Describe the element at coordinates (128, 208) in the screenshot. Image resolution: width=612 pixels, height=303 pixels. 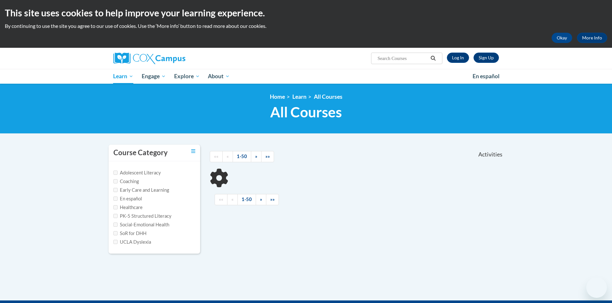
I see `label: Healthcare` at that location.